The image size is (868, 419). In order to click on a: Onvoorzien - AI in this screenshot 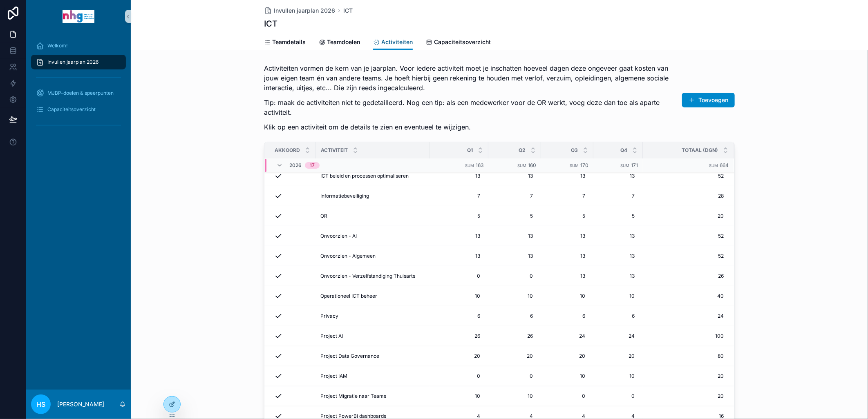, I will do `click(372, 236)`.